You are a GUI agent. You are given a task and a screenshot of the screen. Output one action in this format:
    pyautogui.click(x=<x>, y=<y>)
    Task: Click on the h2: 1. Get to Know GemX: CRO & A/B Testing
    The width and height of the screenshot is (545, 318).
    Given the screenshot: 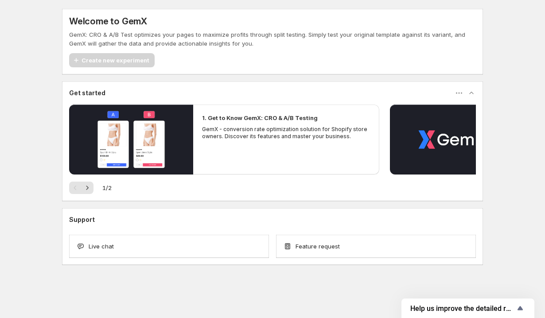 What is the action you would take?
    pyautogui.click(x=260, y=118)
    